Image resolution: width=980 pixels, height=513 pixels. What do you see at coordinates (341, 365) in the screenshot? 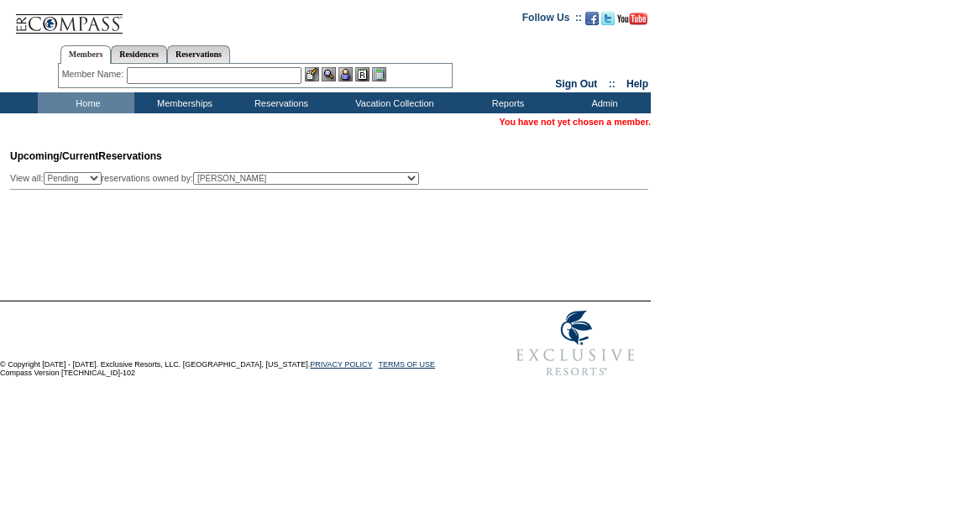
I see `a: PRIVACY POLICY` at bounding box center [341, 365].